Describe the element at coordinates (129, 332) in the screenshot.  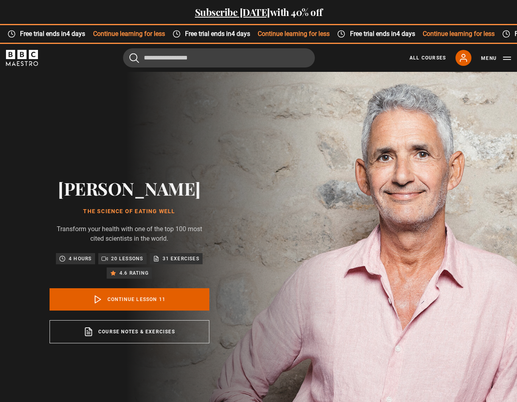
I see `a: Course notes & exercises` at that location.